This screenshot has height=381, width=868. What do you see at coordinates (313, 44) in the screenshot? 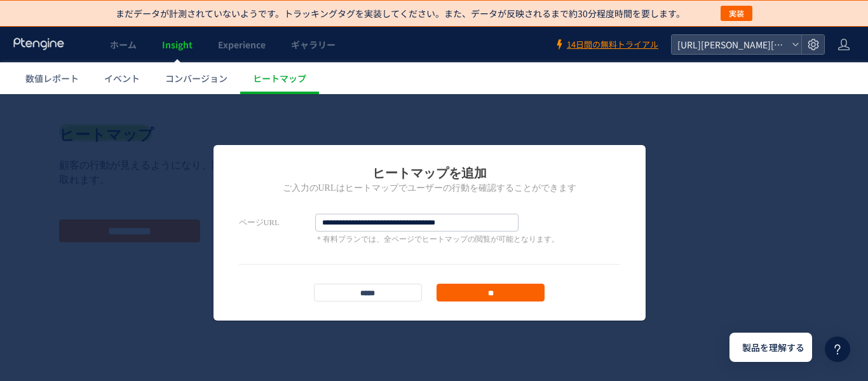
I see `span: ギャラリー` at bounding box center [313, 44].